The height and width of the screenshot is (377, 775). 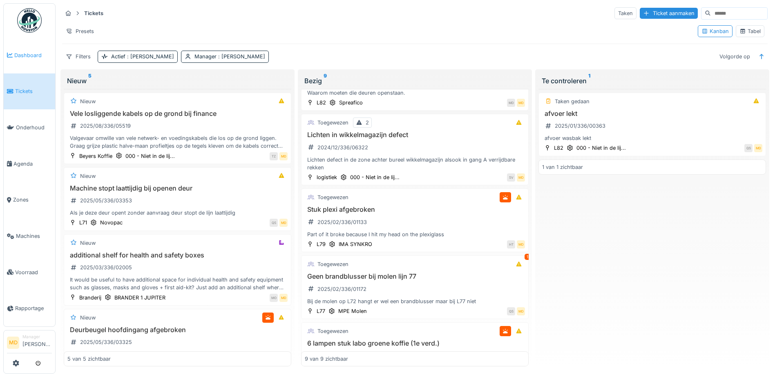 What do you see at coordinates (414, 164) in the screenshot?
I see `div: Lichten defect in de zone achter bureel wikkelmagazijn alsook in gang A verrijdbare rekken` at bounding box center [414, 164].